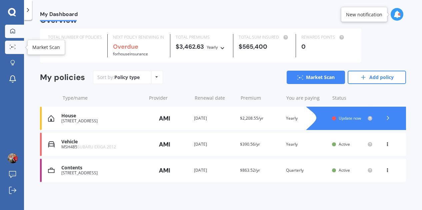  Describe the element at coordinates (103, 98) in the screenshot. I see `div: Type/name` at that location.